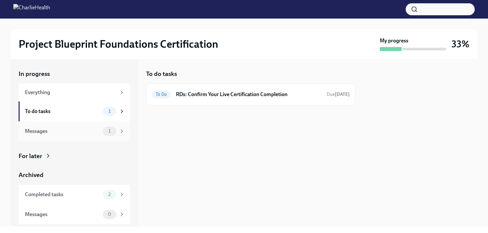  I want to click on span: September 15th, 2025 12:00, so click(338, 94).